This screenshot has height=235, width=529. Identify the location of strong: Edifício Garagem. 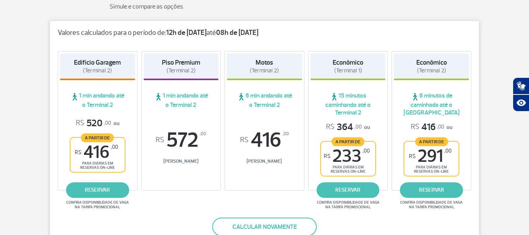
(97, 62).